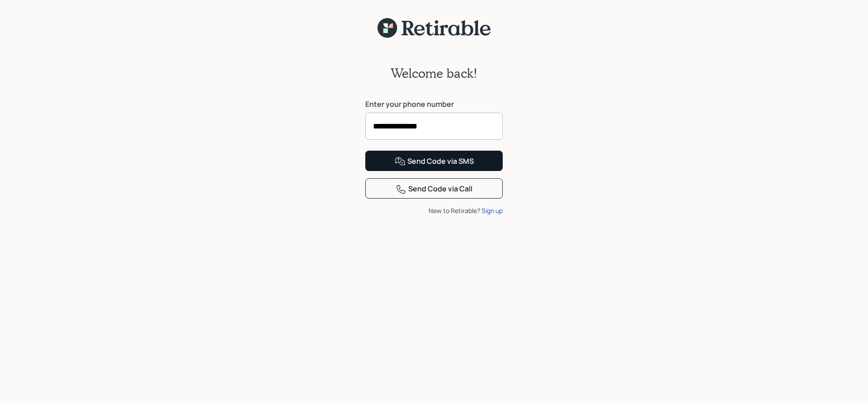 The image size is (868, 404). Describe the element at coordinates (492, 210) in the screenshot. I see `div: Sign up` at that location.